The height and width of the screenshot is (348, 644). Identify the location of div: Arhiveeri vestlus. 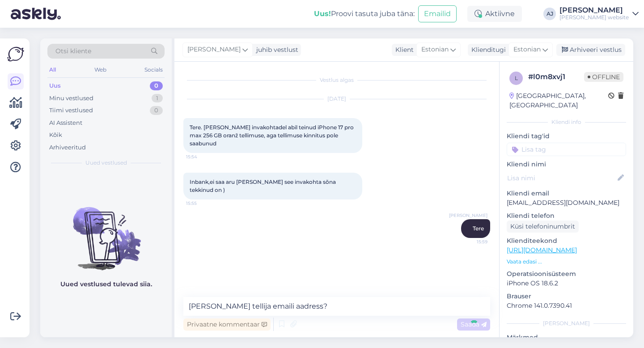
(591, 50).